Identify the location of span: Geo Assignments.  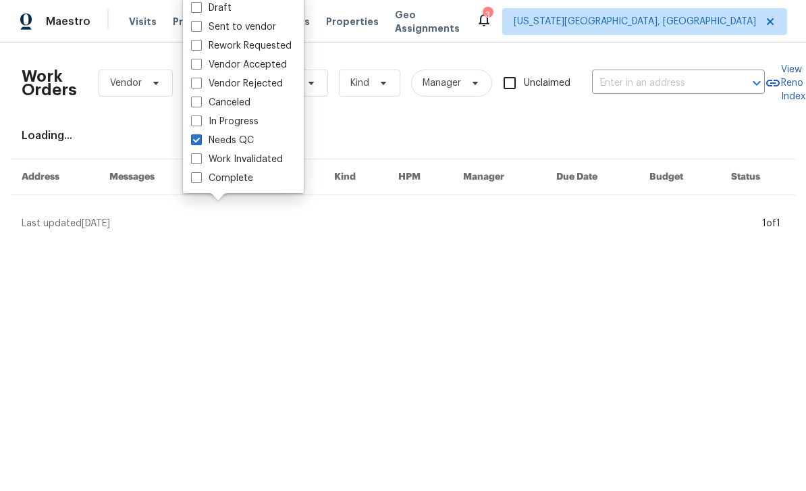
(427, 22).